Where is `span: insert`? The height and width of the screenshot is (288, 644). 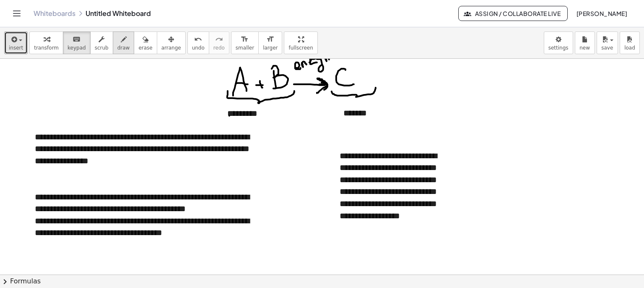 span: insert is located at coordinates (16, 48).